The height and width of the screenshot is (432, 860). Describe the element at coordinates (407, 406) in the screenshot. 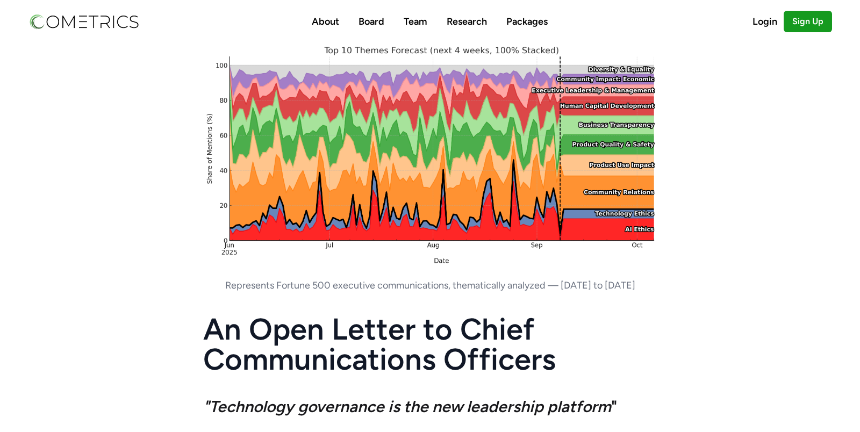

I see `em: "Technology governance is the new leadership platform` at that location.